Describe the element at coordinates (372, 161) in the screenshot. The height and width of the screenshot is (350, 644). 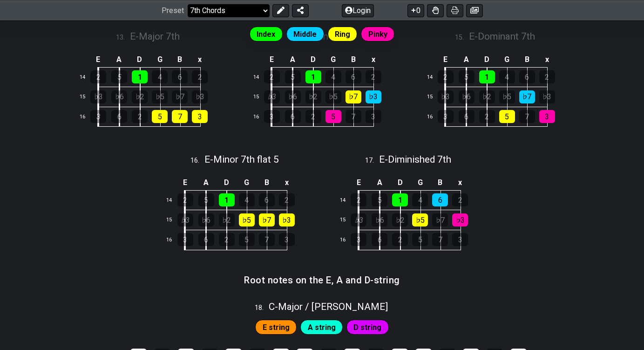
I see `span: 17 .` at that location.